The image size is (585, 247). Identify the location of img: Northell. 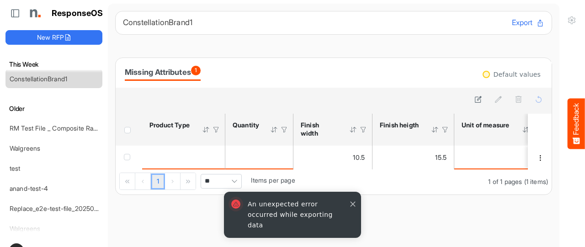
(34, 13).